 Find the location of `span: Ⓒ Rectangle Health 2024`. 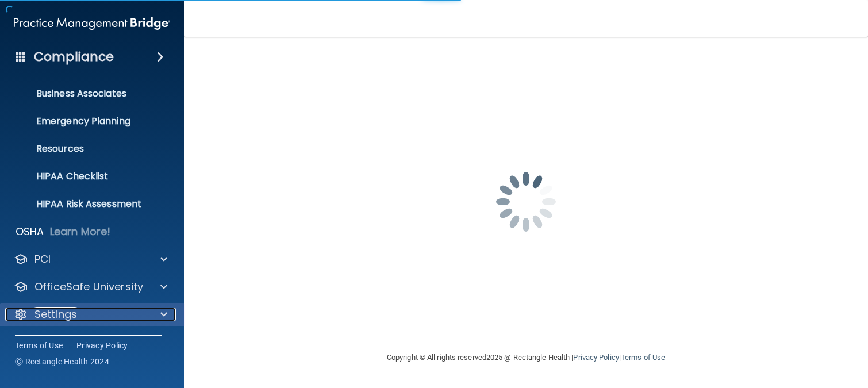

span: Ⓒ Rectangle Health 2024 is located at coordinates (62, 361).